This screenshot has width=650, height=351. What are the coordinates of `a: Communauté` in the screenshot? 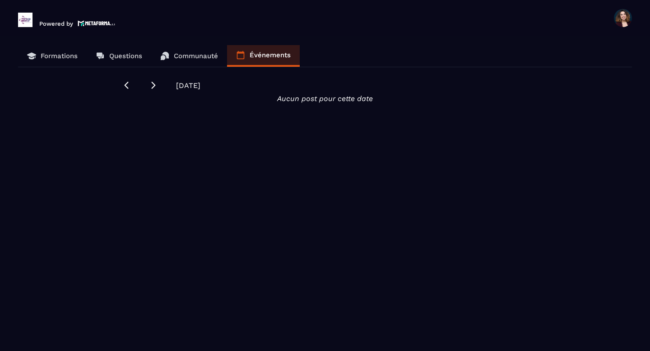 It's located at (189, 56).